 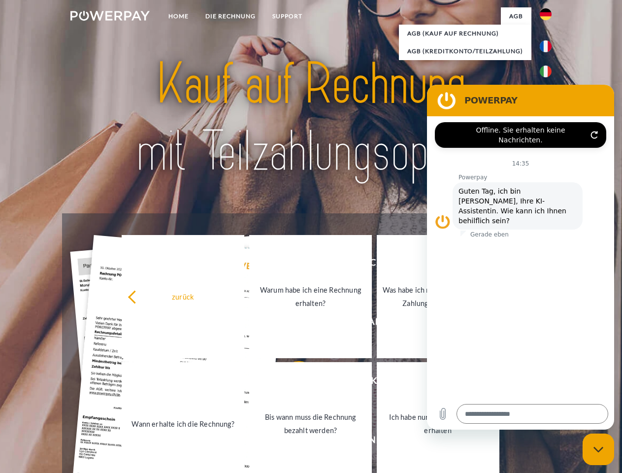 What do you see at coordinates (516, 16) in the screenshot?
I see `a: agb` at bounding box center [516, 16].